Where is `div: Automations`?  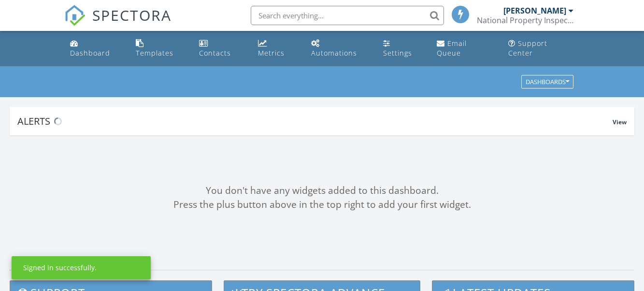
div: Automations is located at coordinates (334, 52).